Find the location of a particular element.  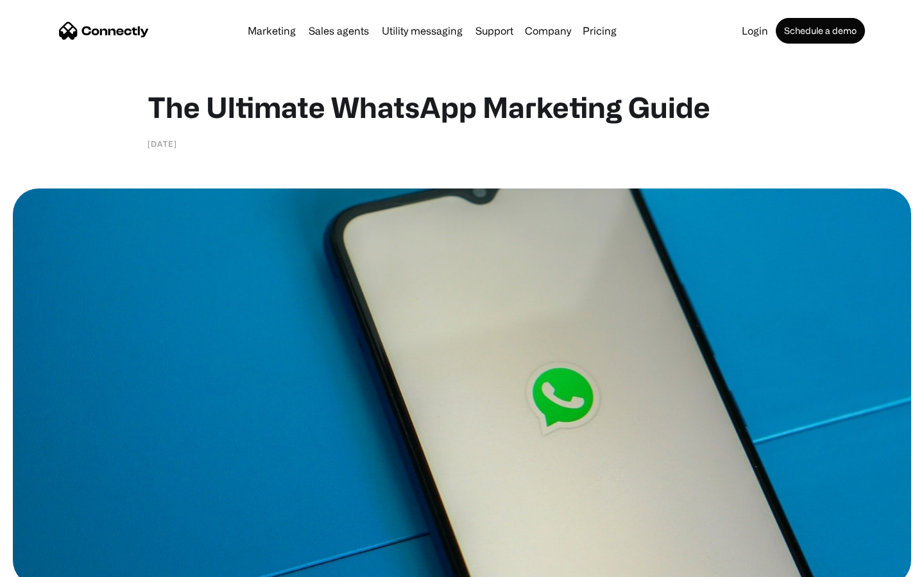

a: Schedule a demo is located at coordinates (820, 31).